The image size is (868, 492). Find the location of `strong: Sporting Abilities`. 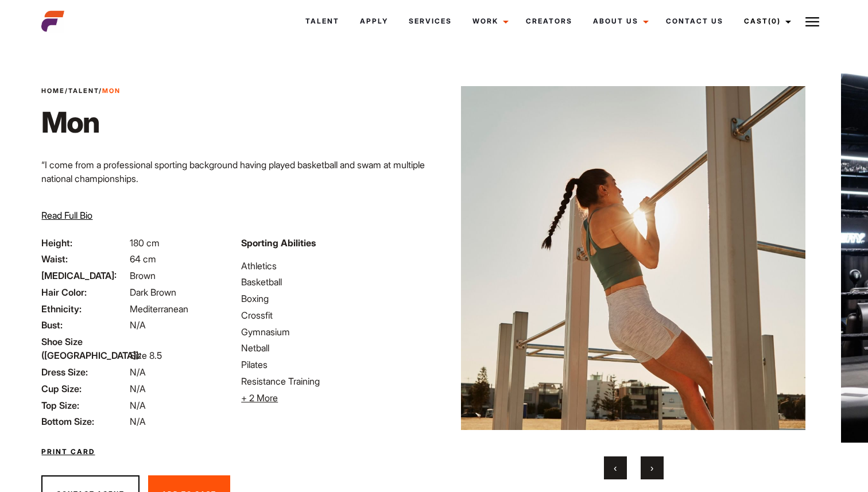

strong: Sporting Abilities is located at coordinates (278, 243).